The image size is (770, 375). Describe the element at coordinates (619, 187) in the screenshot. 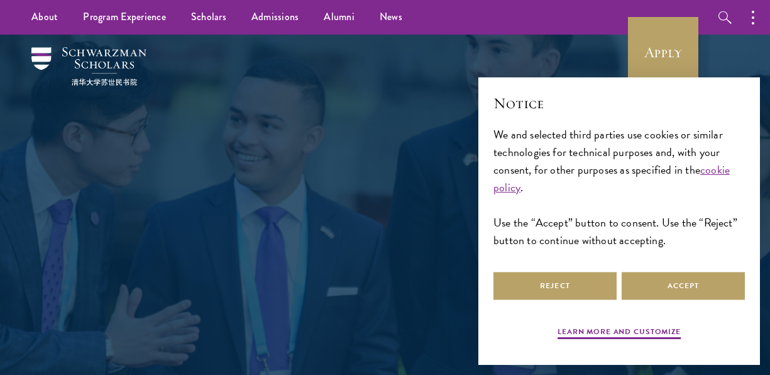

I see `div: We and selected third parties use cookies or similar technologies for technical purposes and, wit...` at that location.